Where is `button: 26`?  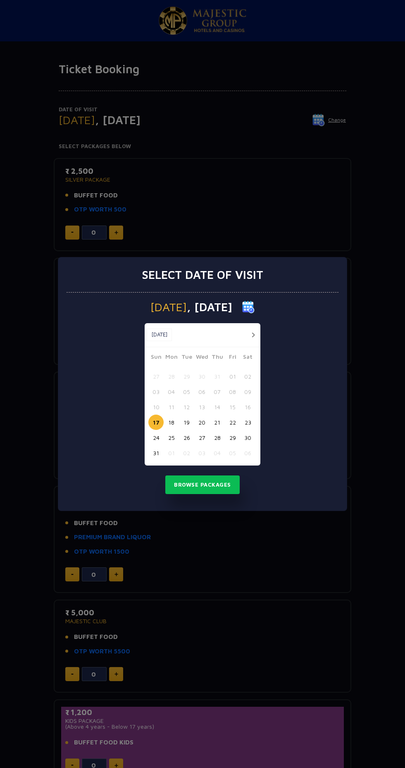
button: 26 is located at coordinates (187, 437).